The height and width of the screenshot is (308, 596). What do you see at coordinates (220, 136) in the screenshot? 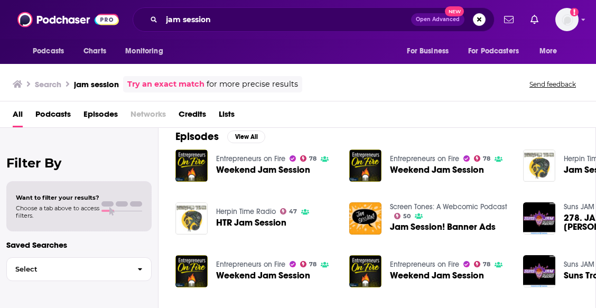
I see `a: EpisodesView All` at bounding box center [220, 136].